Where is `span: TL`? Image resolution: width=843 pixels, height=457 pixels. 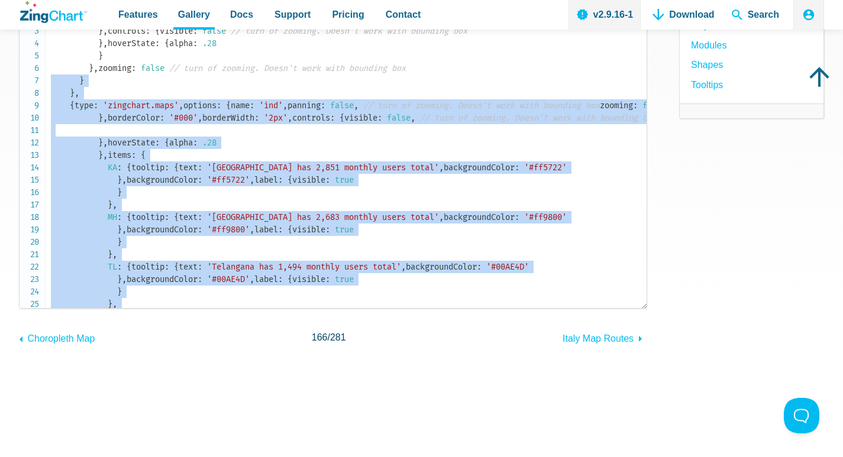
span: TL is located at coordinates (112, 267).